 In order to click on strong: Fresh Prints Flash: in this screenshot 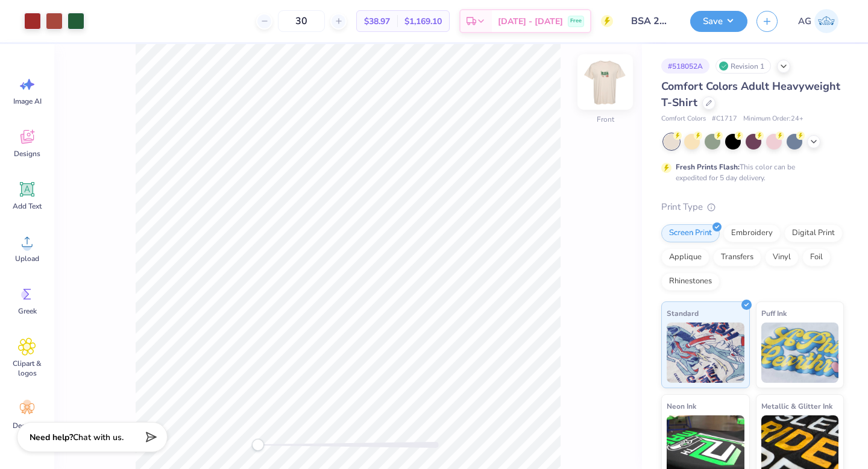, I will do `click(708, 167)`.